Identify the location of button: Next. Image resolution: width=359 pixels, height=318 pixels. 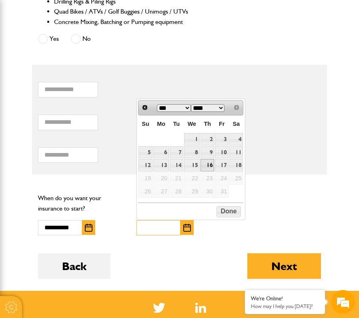
(284, 266).